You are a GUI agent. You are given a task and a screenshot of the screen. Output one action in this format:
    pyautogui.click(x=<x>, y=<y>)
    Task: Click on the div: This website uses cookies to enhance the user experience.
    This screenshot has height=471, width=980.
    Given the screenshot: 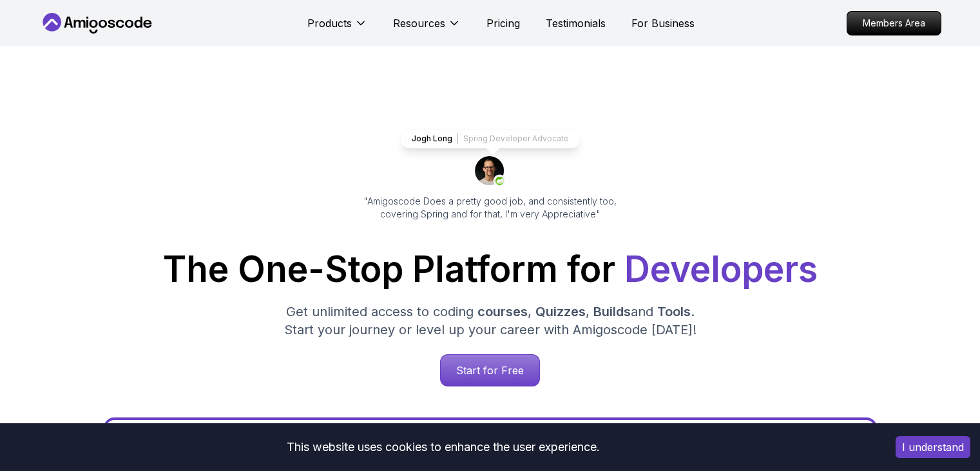 What is the action you would take?
    pyautogui.click(x=443, y=447)
    